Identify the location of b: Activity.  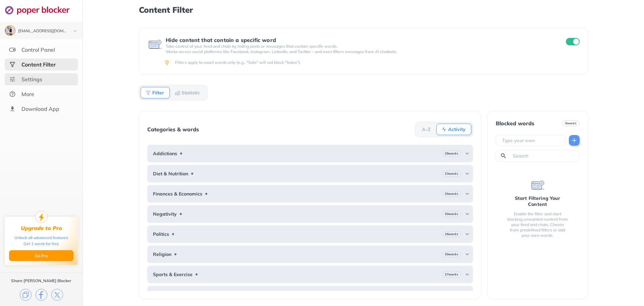
(456, 129).